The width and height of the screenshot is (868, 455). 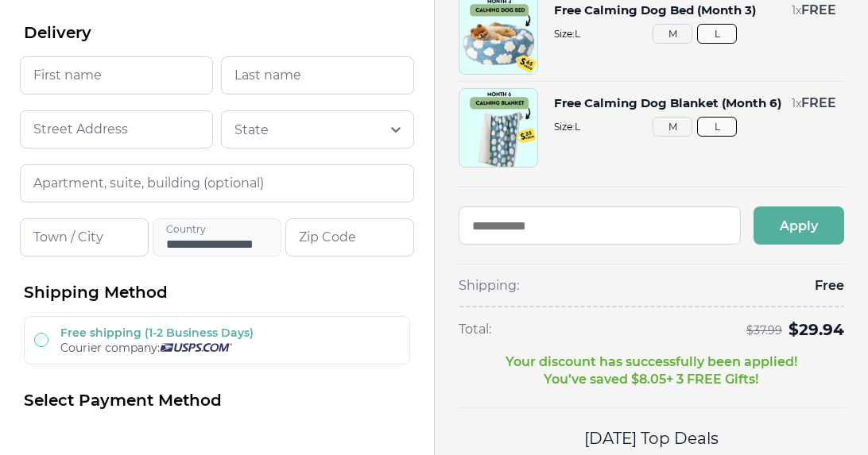 What do you see at coordinates (474, 329) in the screenshot?
I see `span: Total:` at bounding box center [474, 329].